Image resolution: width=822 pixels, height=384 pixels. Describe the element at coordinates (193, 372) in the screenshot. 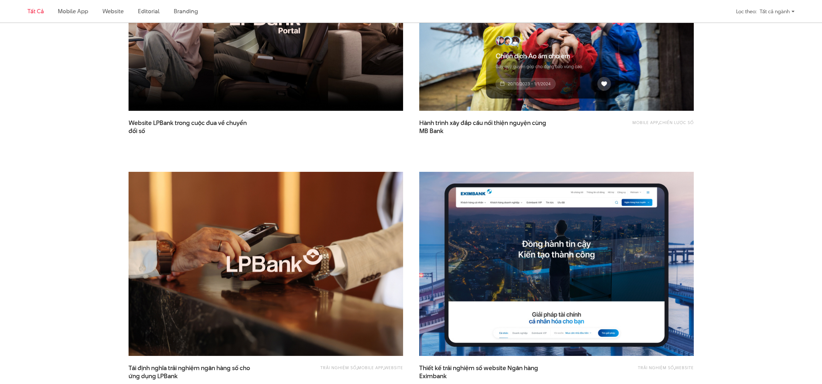

I see `a: Tái định nghĩa trải nghiệm ngân hàng số choứng dụng LPBank` at that location.